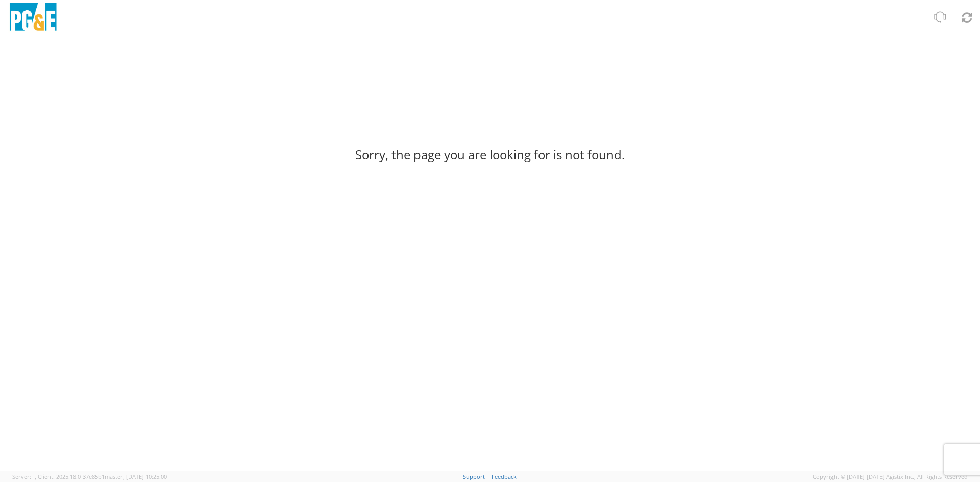  Describe the element at coordinates (474, 476) in the screenshot. I see `a: Support` at that location.